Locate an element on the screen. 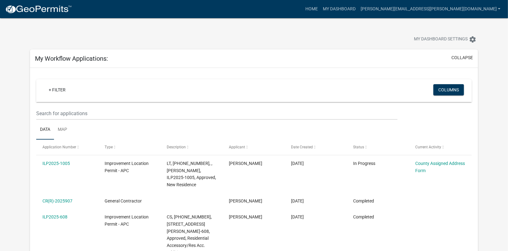  span: General Contractor is located at coordinates (123, 201).